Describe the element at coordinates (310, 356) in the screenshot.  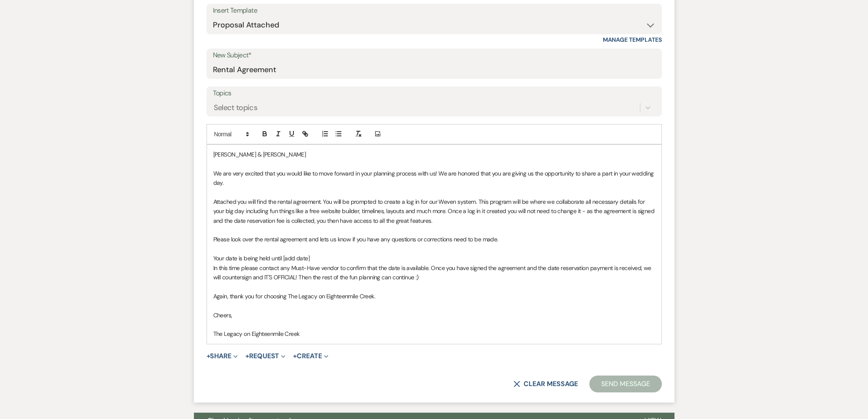
I see `button: Create` at that location.